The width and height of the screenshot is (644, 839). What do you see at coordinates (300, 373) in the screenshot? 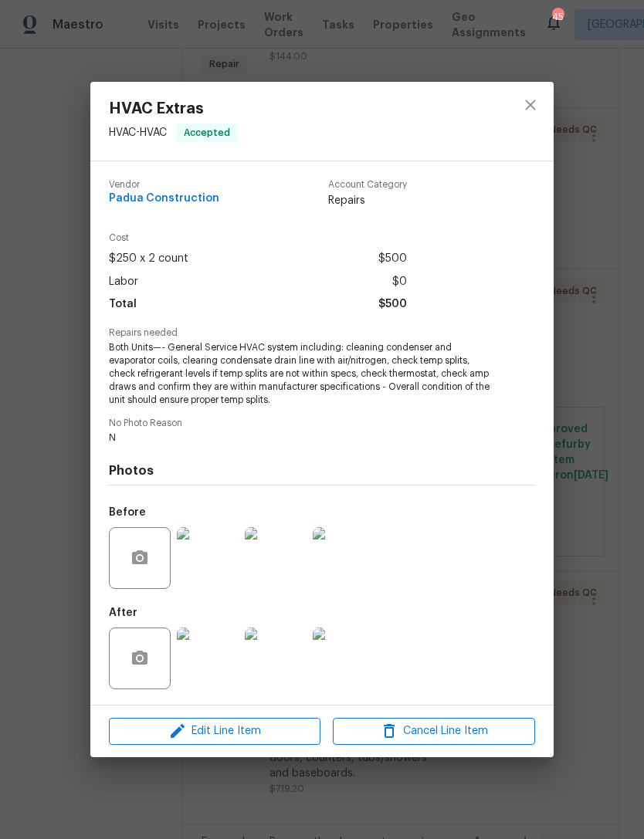
I see `span: Both Units—- General Service HVAC system including: cleaning condenser and evaporator coils, clea...` at bounding box center [300, 373].